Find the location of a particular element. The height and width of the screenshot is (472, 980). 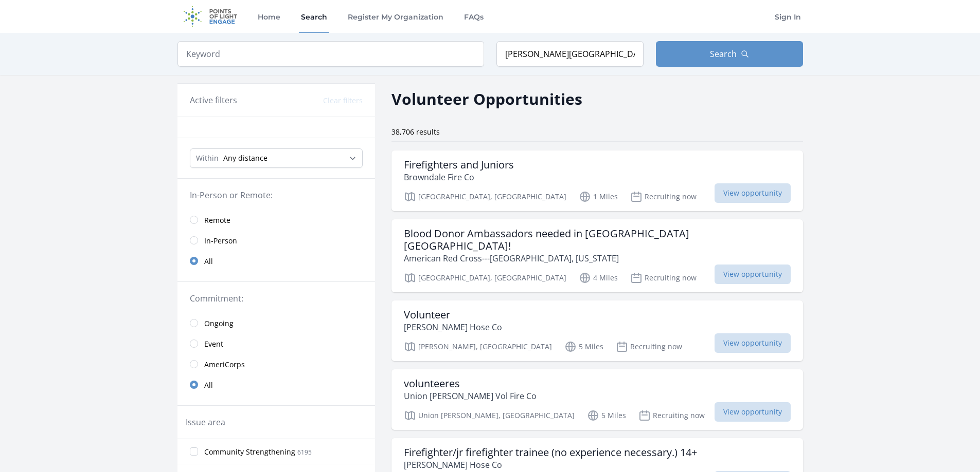

p: Browndale Fire Co is located at coordinates (459, 177).